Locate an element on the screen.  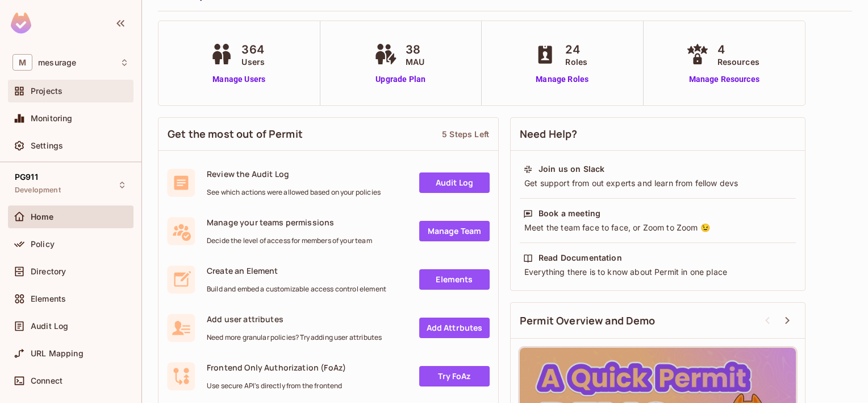
div: 5 Steps Left is located at coordinates (465, 134).